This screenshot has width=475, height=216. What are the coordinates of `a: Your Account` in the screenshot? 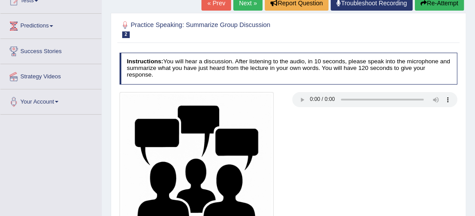 It's located at (51, 100).